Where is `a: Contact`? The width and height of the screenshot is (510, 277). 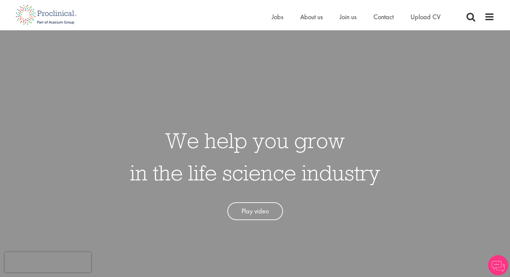
a: Contact is located at coordinates (383, 17).